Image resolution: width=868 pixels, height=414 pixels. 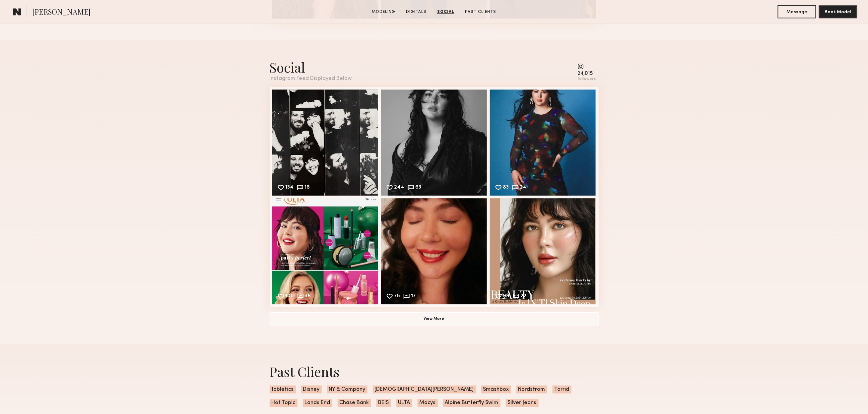 What do you see at coordinates (506, 297) in the screenshot?
I see `div: 99` at bounding box center [506, 297].